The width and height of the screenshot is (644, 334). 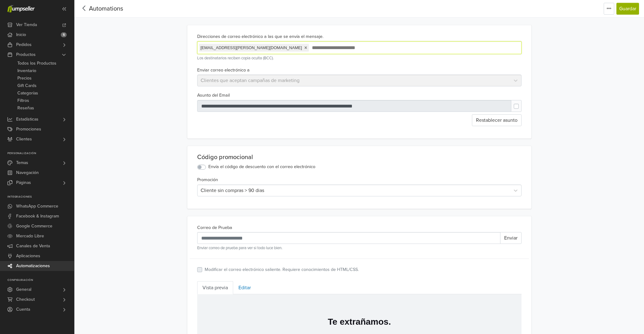 I want to click on span: Productos, so click(x=26, y=54).